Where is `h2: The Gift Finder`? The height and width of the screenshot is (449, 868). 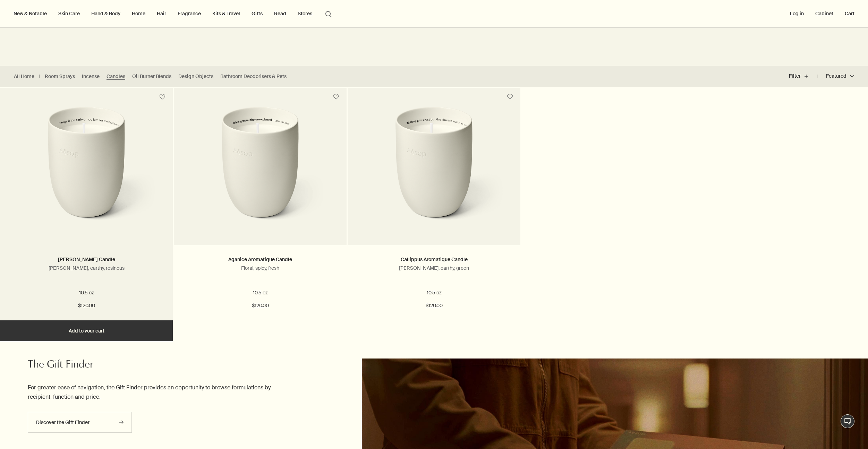
h2: The Gift Finder is located at coordinates (158, 365).